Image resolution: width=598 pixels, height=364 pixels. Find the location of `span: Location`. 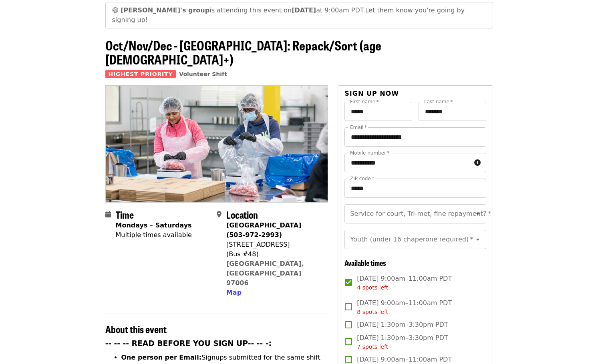

span: Location is located at coordinates (242, 214).